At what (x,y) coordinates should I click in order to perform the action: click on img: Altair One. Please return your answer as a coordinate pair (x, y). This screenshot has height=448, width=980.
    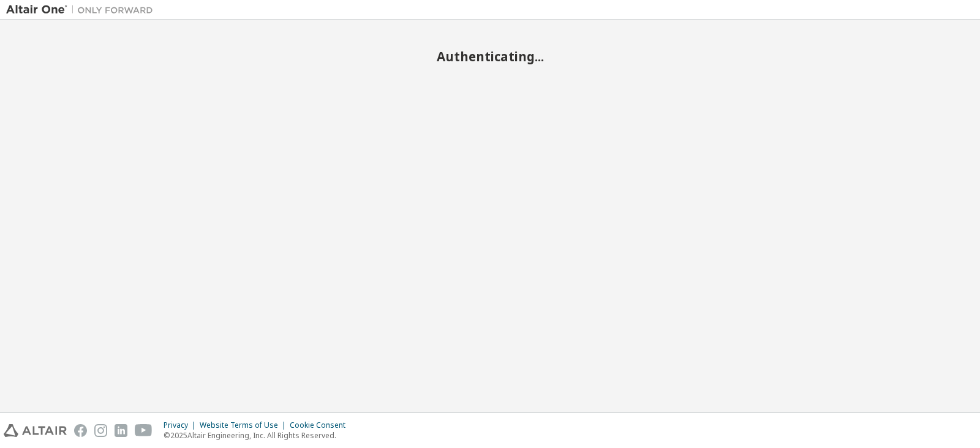
    Looking at the image, I should click on (83, 10).